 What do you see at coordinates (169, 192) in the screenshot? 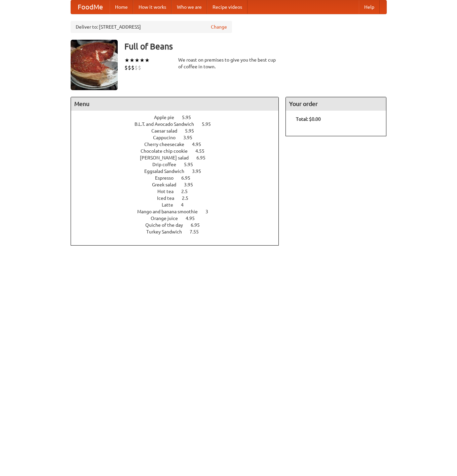
I see `span: Hot tea` at bounding box center [169, 192].